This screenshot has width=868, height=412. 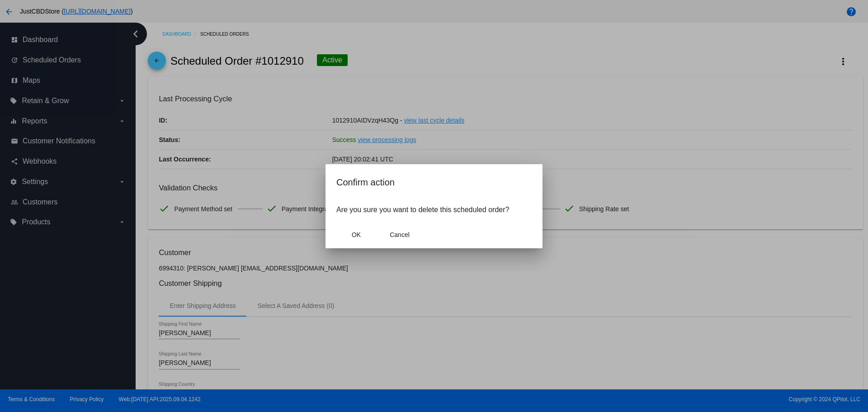 I want to click on span: OK, so click(x=356, y=235).